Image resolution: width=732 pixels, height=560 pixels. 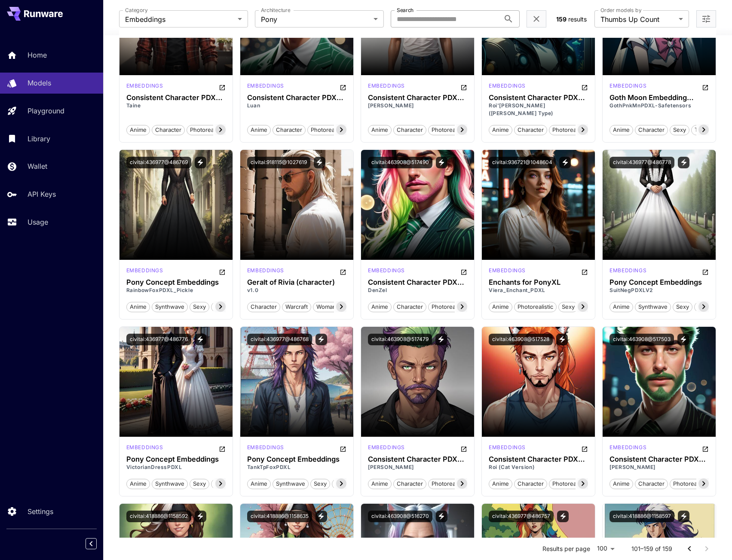 What do you see at coordinates (659, 98) in the screenshot?
I see `div: Goth Moon Embedding (PDXL)` at bounding box center [659, 98].